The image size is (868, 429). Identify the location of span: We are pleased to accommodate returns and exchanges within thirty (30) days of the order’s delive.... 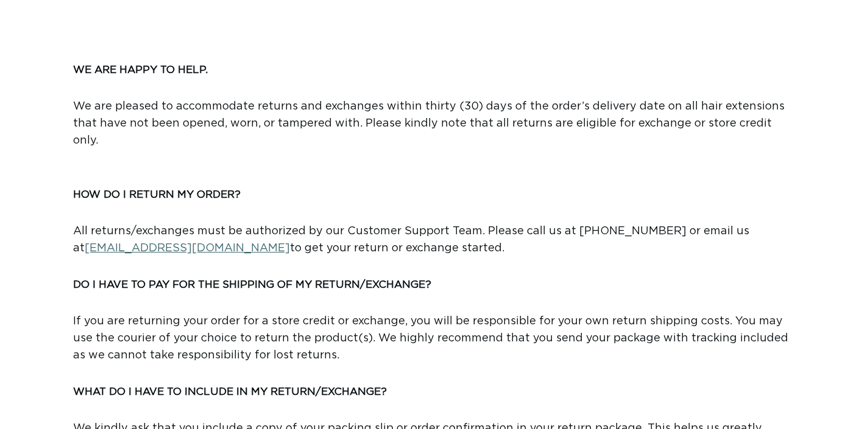
(429, 124).